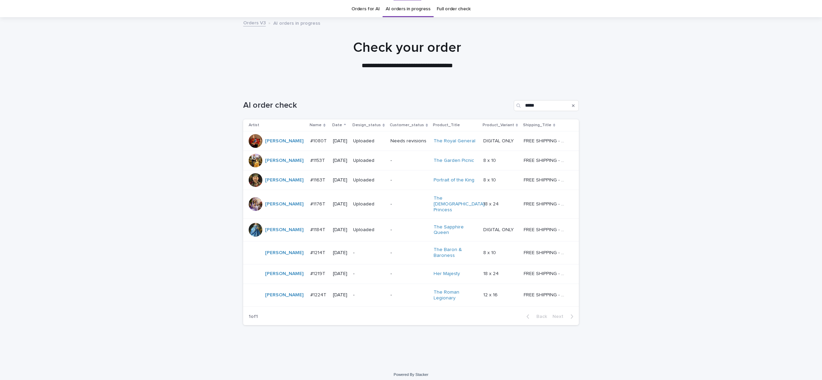  What do you see at coordinates (337, 125) in the screenshot?
I see `p: Date` at bounding box center [337, 125].